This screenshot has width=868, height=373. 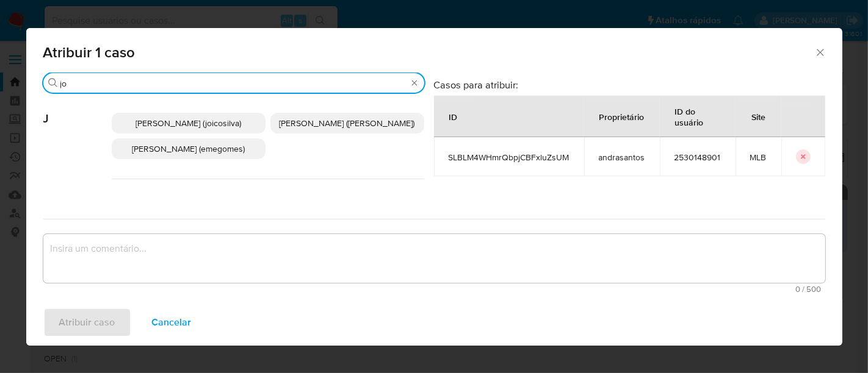 What do you see at coordinates (234, 83) in the screenshot?
I see `input: Analista de pesquisa` at bounding box center [234, 83].